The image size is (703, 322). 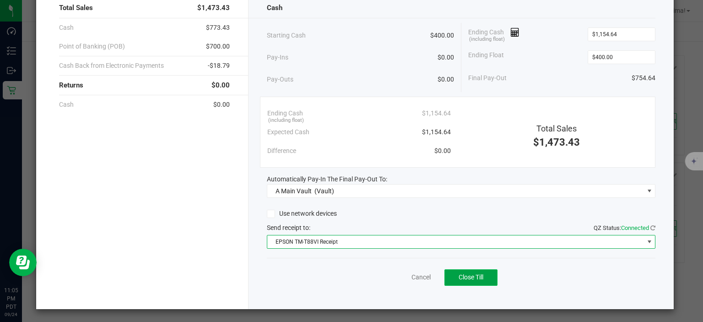 What do you see at coordinates (218, 46) in the screenshot?
I see `span: $700.00` at bounding box center [218, 46].